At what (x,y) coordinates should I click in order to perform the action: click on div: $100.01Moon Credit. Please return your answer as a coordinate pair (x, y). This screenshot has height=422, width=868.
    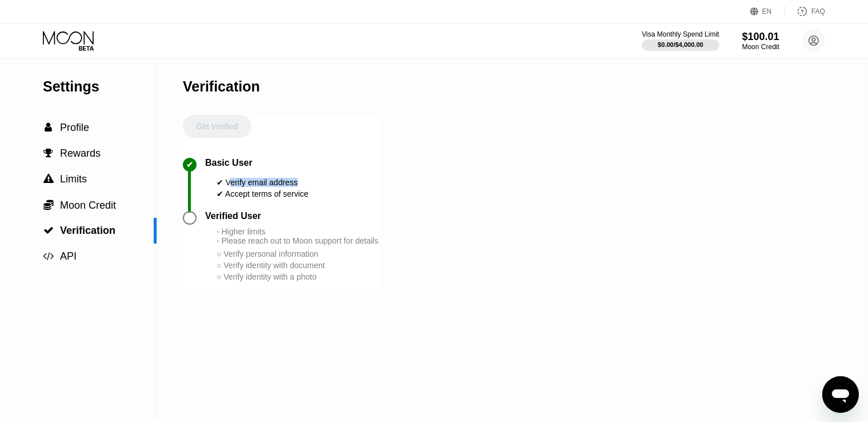
    Looking at the image, I should click on (761, 41).